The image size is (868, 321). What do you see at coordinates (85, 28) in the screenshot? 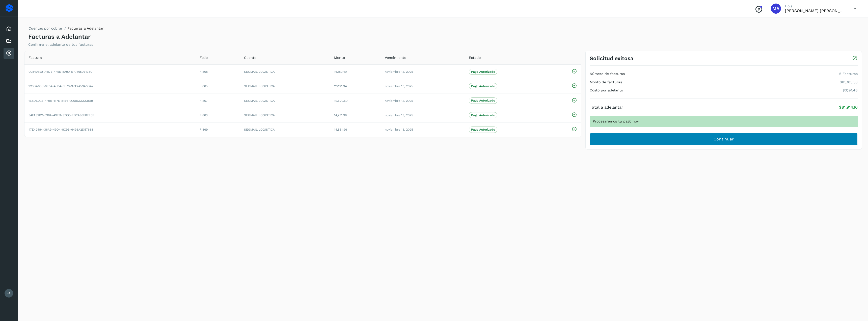
I see `span: Facturas a Adelantar` at bounding box center [85, 28].